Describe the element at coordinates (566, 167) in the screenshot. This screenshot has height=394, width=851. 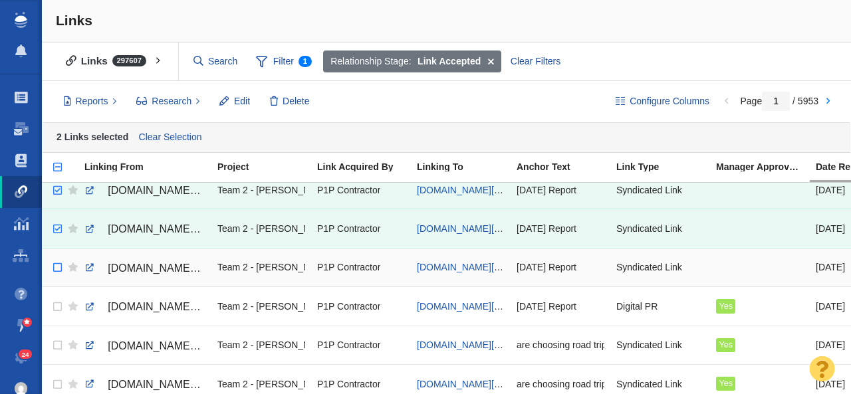
I see `div: Anchor Text` at that location.